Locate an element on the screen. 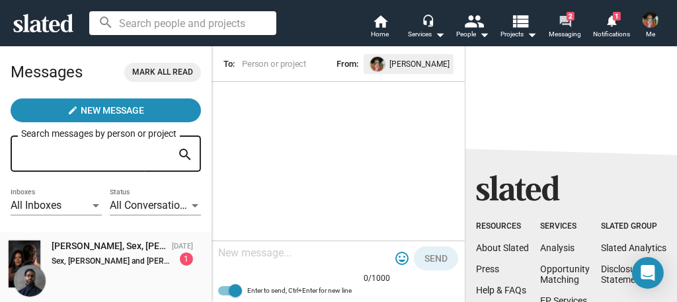 The height and width of the screenshot is (302, 677). span: From: is located at coordinates (347, 64).